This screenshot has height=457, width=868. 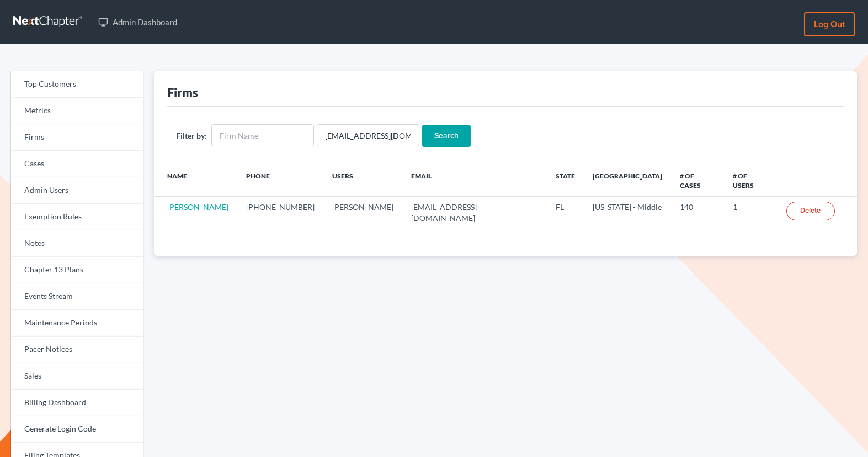 What do you see at coordinates (829, 24) in the screenshot?
I see `a: Log out` at bounding box center [829, 24].